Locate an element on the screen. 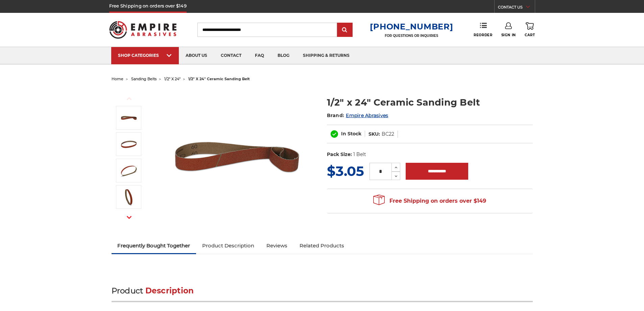 This screenshot has width=644, height=311. a: shipping & returns is located at coordinates (326, 56).